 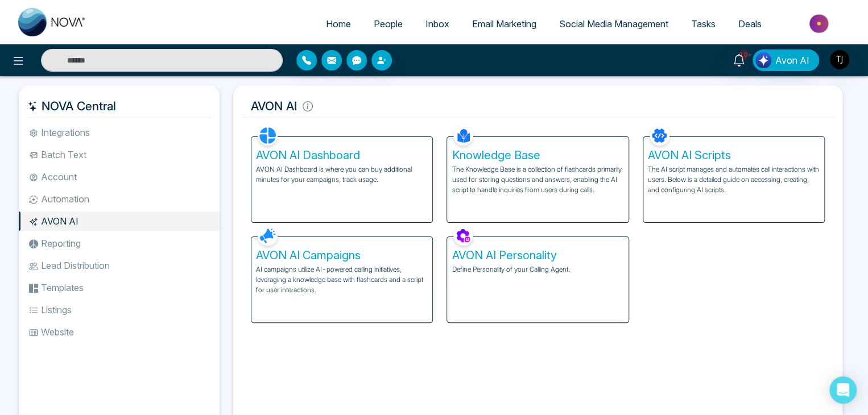 I want to click on img: Market-place.gif, so click(x=819, y=23).